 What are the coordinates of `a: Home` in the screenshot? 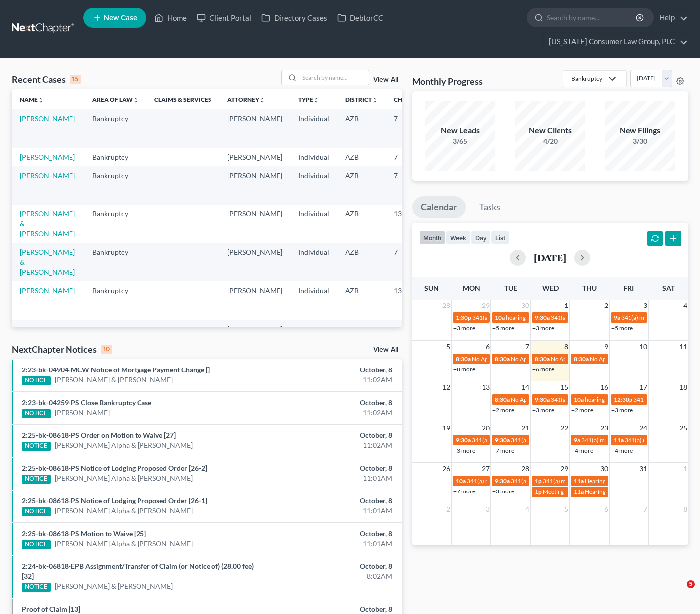 It's located at (170, 18).